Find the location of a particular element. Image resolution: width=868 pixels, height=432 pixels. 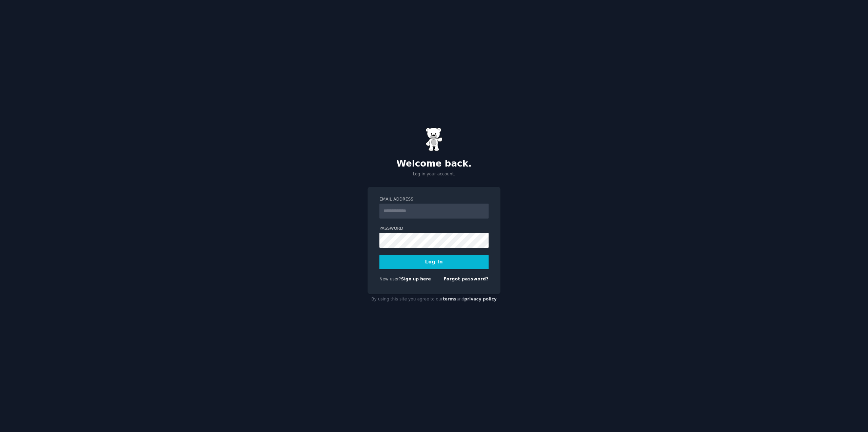

p: Log in your account. is located at coordinates (434, 174).